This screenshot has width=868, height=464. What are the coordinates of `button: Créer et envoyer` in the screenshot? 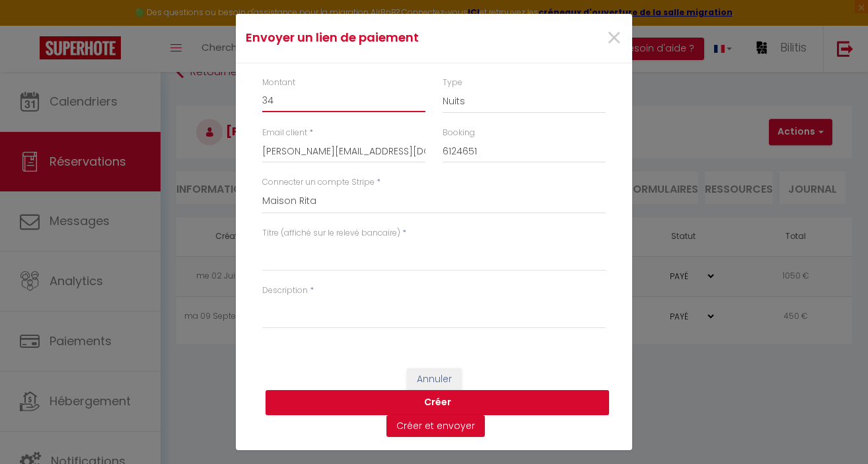 It's located at (435, 426).